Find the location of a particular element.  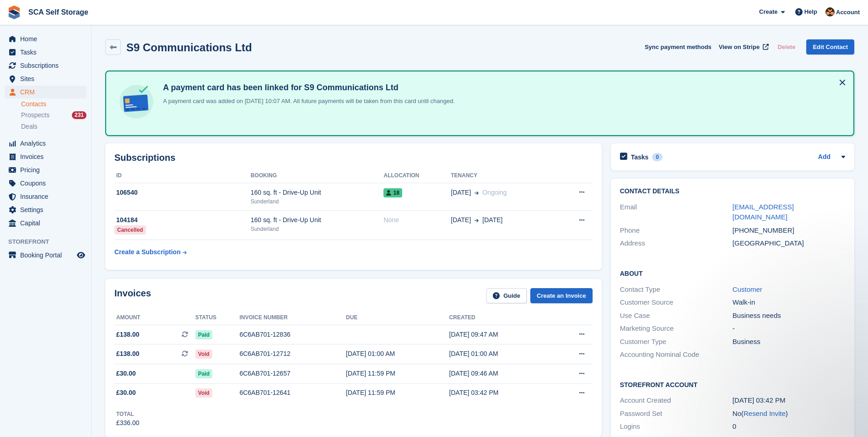

h2: Invoices is located at coordinates (132, 296).